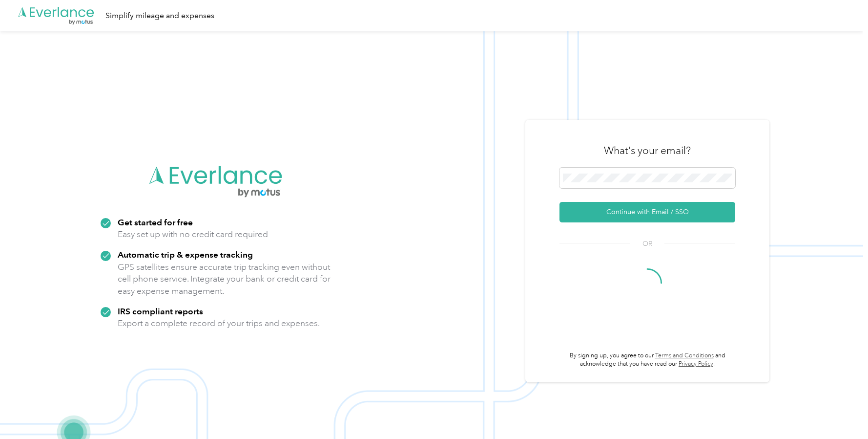  Describe the element at coordinates (160, 311) in the screenshot. I see `strong: IRS compliant reports` at that location.